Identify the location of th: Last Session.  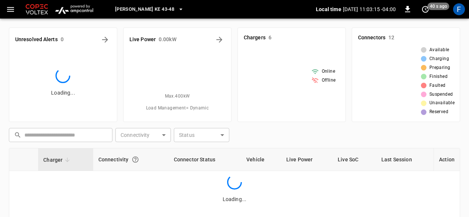
(405, 159).